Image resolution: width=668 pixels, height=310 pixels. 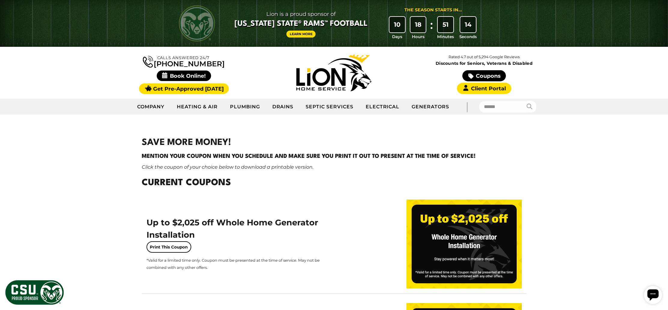 What do you see at coordinates (484, 63) in the screenshot?
I see `span: Discounts for Seniors, Veterans & Disabled` at bounding box center [484, 63].